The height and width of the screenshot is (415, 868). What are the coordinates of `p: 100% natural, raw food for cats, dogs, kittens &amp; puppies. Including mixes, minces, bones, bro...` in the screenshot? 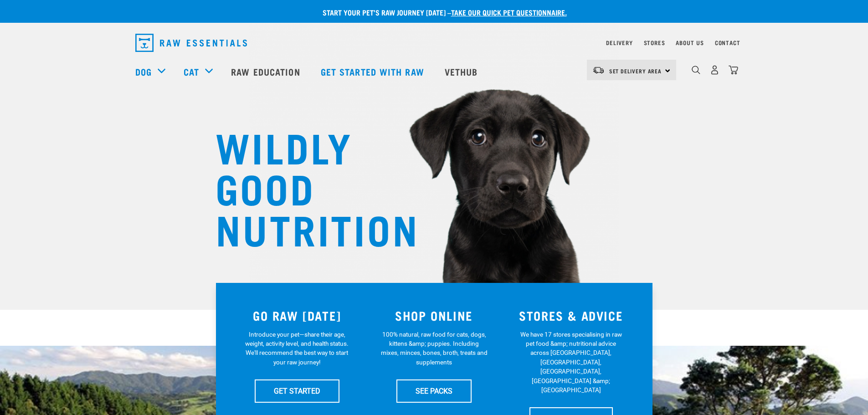 It's located at (434, 348).